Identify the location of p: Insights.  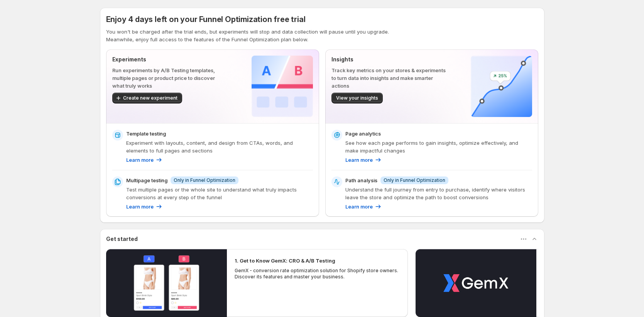
(388, 60).